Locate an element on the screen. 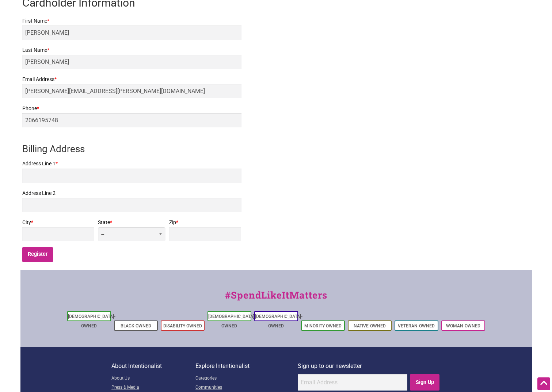  div: Scroll Back to Top is located at coordinates (543, 384).